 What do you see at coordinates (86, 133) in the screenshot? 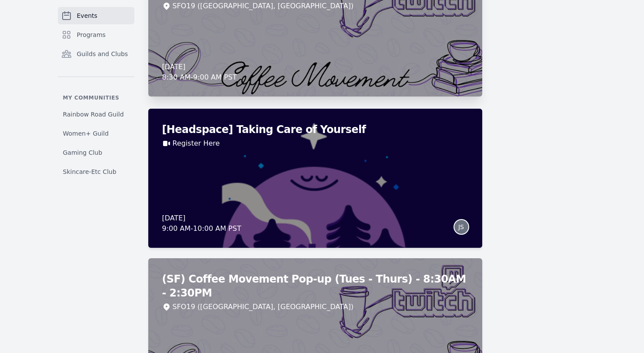
I see `span: Women+ Guild` at bounding box center [86, 133].